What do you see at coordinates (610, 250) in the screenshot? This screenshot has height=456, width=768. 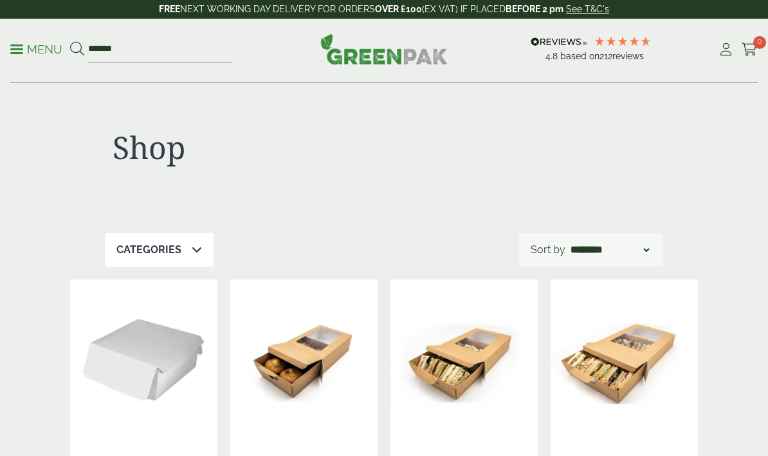 I see `select: Shop order` at bounding box center [610, 250].